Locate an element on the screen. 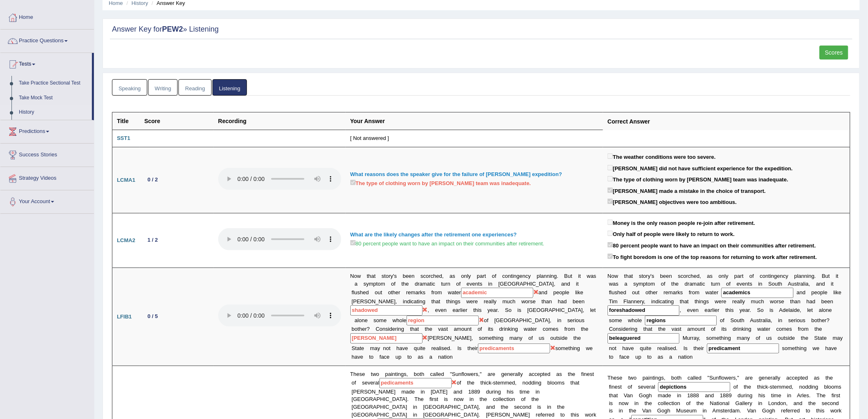 This screenshot has width=868, height=419. a: Practice Questions is located at coordinates (47, 40).